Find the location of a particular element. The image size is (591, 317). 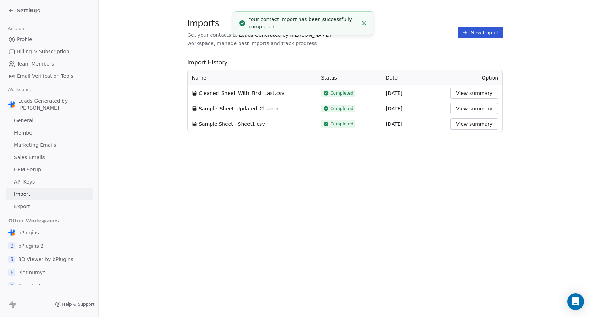

span: Date is located at coordinates (392, 78).